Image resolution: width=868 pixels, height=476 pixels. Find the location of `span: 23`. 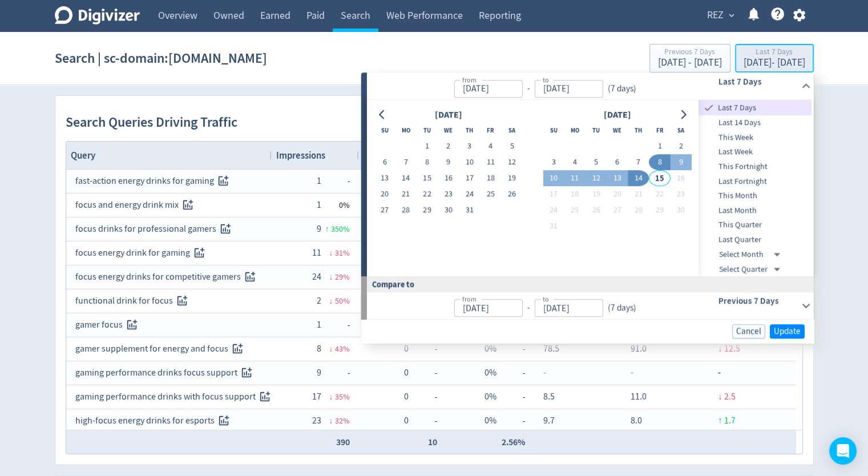

span: 23 is located at coordinates (317, 421).